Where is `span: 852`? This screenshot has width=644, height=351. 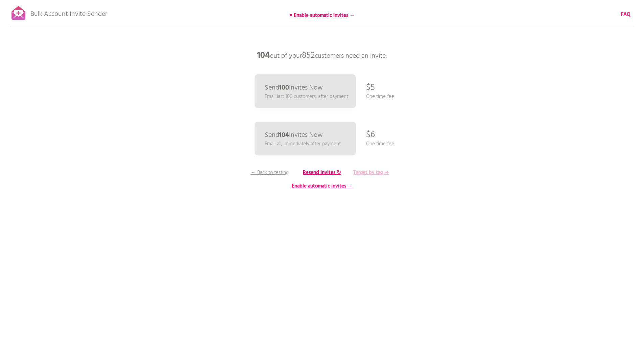
span: 852 is located at coordinates (308, 56).